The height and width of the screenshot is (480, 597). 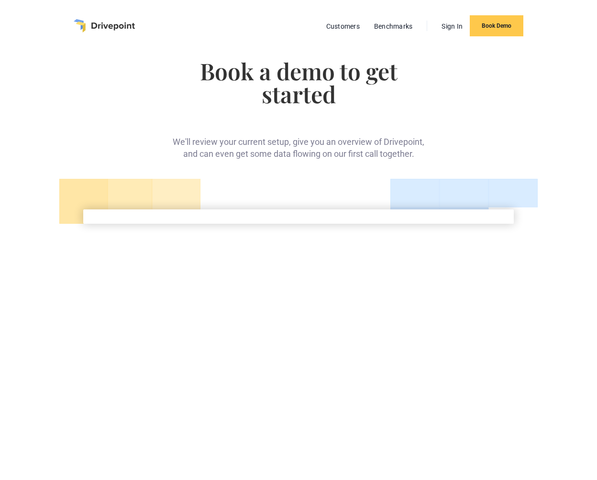 I want to click on h1: Book a demo to get started, so click(x=299, y=82).